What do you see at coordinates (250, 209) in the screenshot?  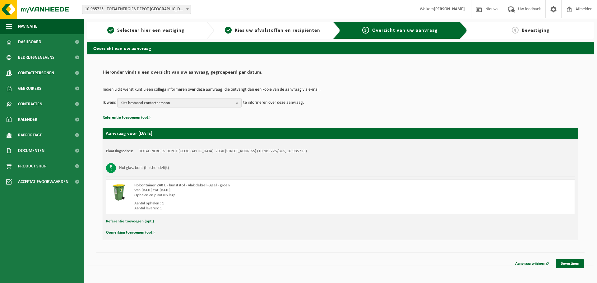 I see `div: Aantal leveren: 1` at bounding box center [250, 209].